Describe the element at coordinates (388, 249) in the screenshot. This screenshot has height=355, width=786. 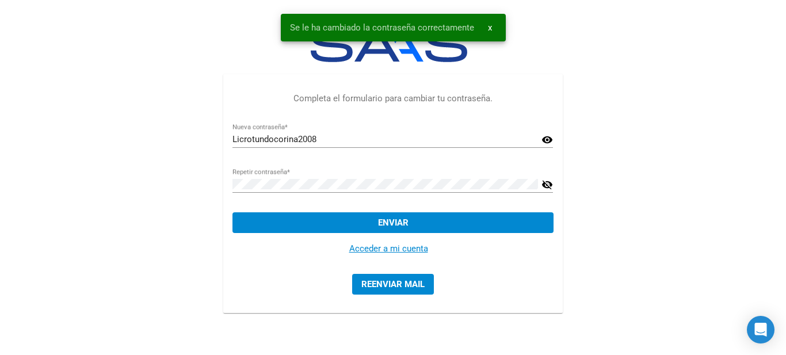
I see `a: Acceder a mi cuenta` at that location.